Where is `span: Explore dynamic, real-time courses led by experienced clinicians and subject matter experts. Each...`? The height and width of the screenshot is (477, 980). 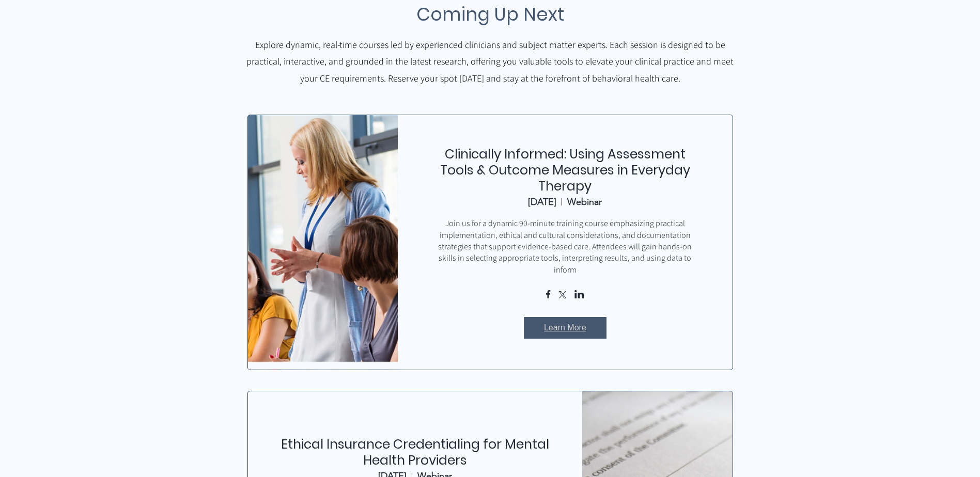 span: Explore dynamic, real-time courses led by experienced clinicians and subject matter experts. Each... is located at coordinates (489, 62).